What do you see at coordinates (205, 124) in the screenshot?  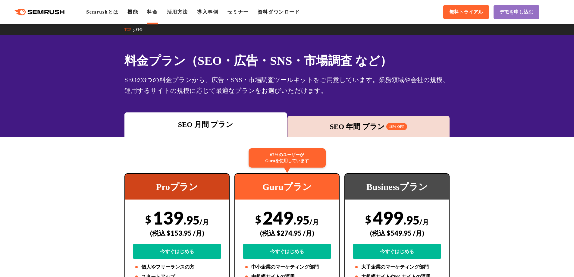 I see `div: SEO 月間 プラン` at bounding box center [205, 124].